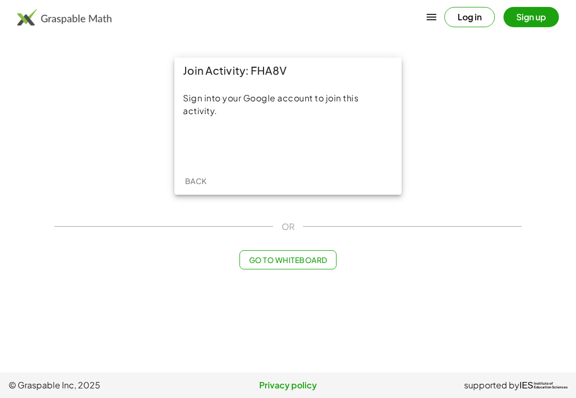  Describe the element at coordinates (288, 227) in the screenshot. I see `span: OR` at that location.